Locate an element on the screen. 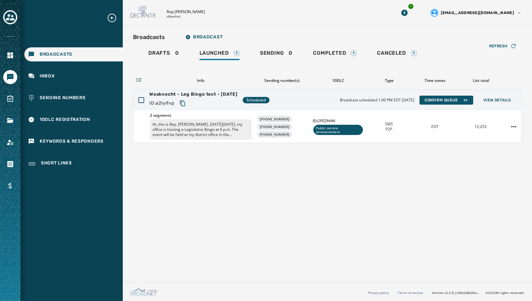  span: Inbox is located at coordinates (47, 76).